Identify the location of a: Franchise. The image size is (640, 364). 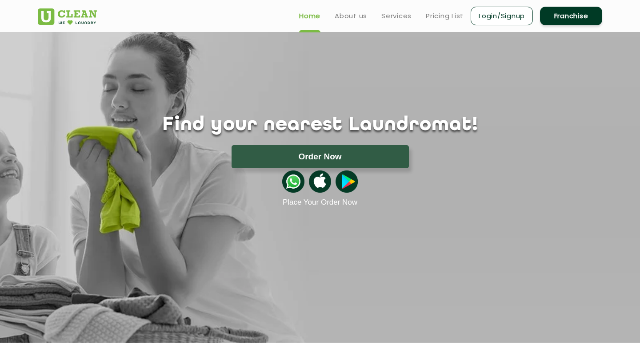
(571, 16).